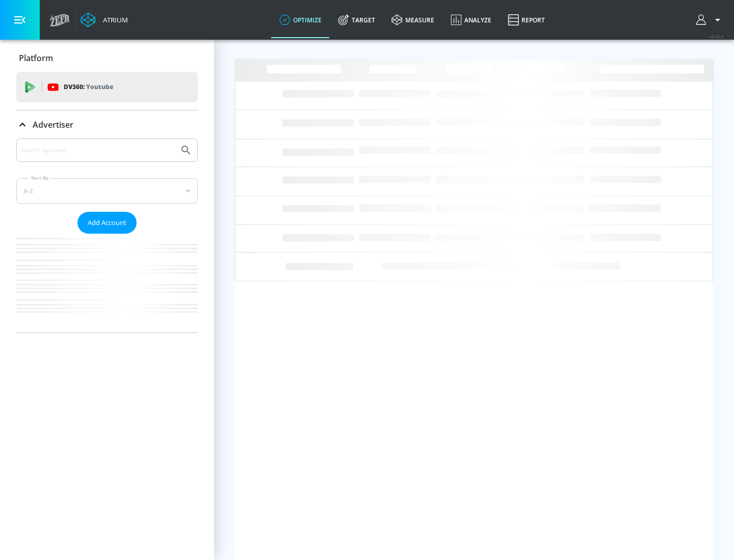 The height and width of the screenshot is (560, 734). What do you see at coordinates (526, 19) in the screenshot?
I see `a: Report` at bounding box center [526, 19].